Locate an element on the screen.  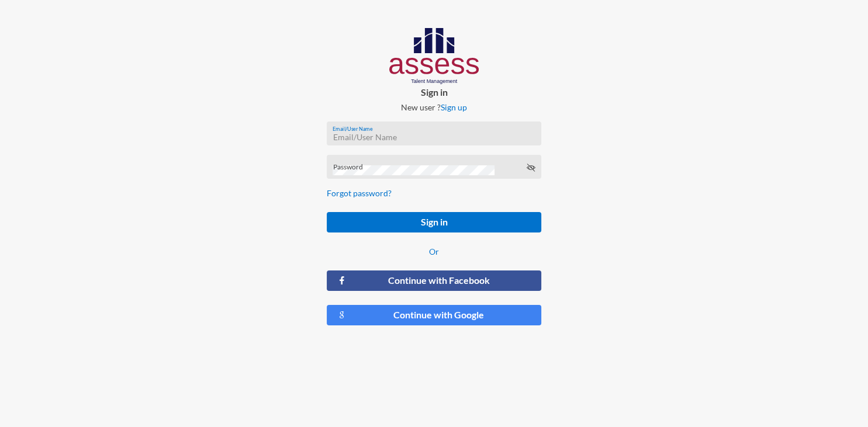
p: New user ? is located at coordinates (433, 107).